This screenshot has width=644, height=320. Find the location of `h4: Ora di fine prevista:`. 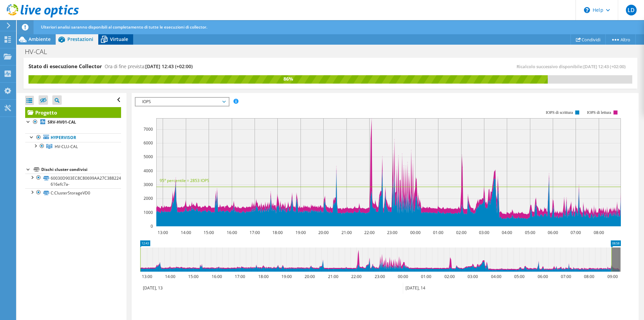

h4: Ora di fine prevista: is located at coordinates (149, 67).